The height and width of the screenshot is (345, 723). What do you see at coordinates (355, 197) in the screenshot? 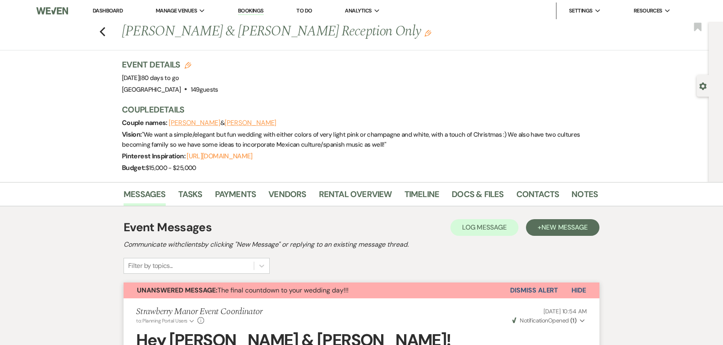
I see `a: Rental Overview` at bounding box center [355, 197].